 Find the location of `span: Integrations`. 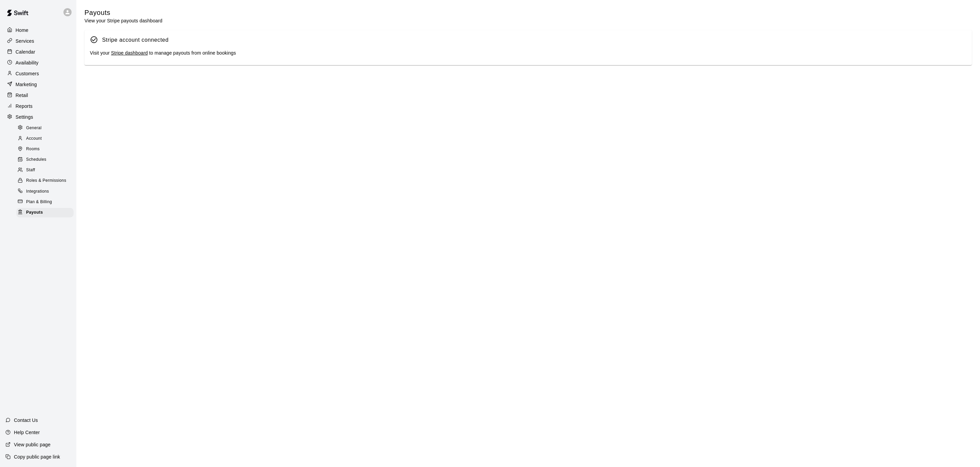

span: Integrations is located at coordinates (38, 192).